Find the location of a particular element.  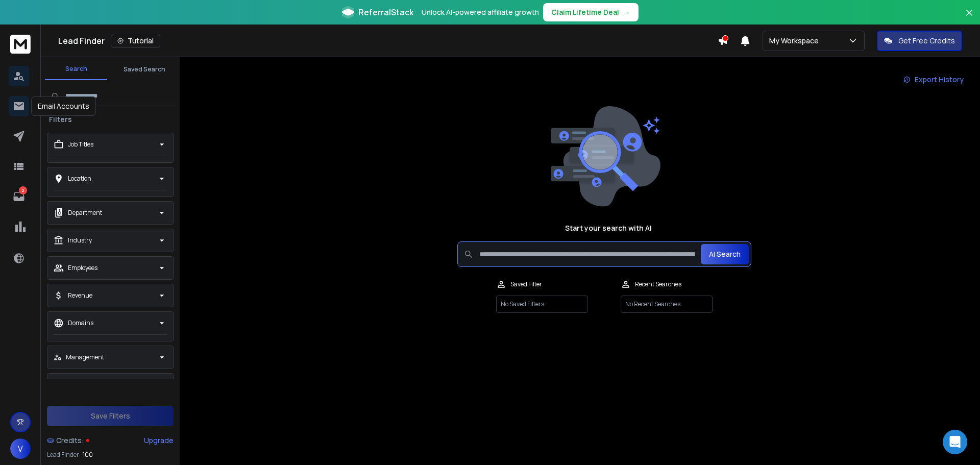

div: Open Intercom Messenger is located at coordinates (955, 442).